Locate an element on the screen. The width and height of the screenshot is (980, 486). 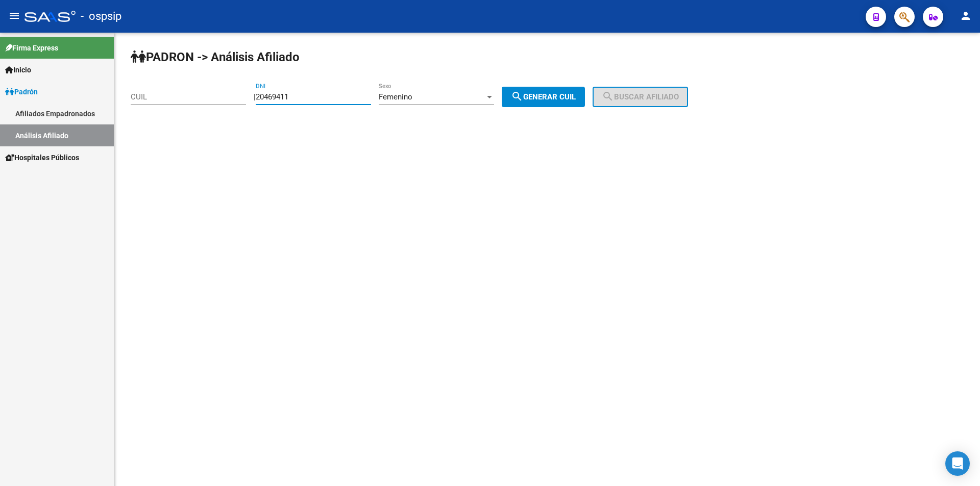
mat-icon: menu is located at coordinates (14, 16).